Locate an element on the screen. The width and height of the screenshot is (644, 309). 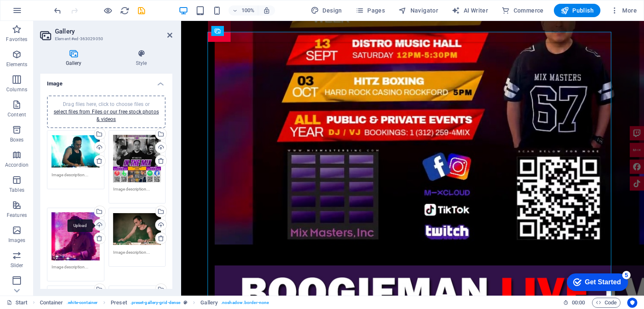
span: Commerce is located at coordinates (522, 11).